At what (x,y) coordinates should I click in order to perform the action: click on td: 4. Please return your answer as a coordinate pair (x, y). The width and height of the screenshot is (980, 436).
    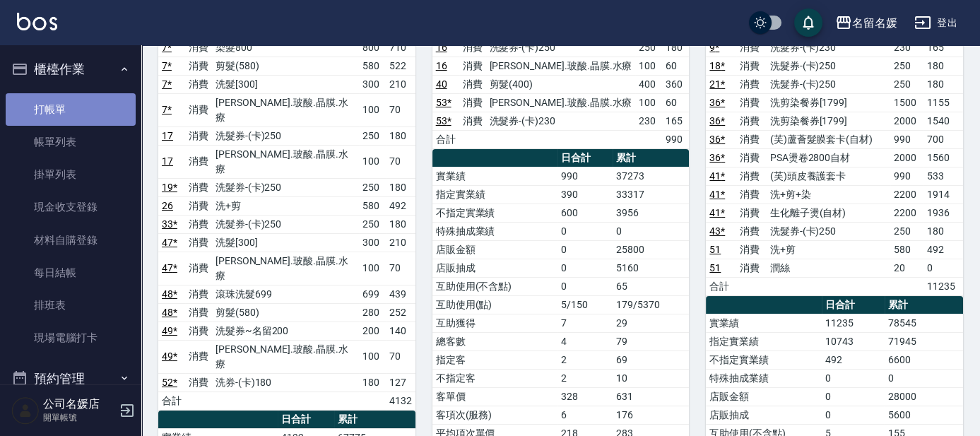
    Looking at the image, I should click on (585, 341).